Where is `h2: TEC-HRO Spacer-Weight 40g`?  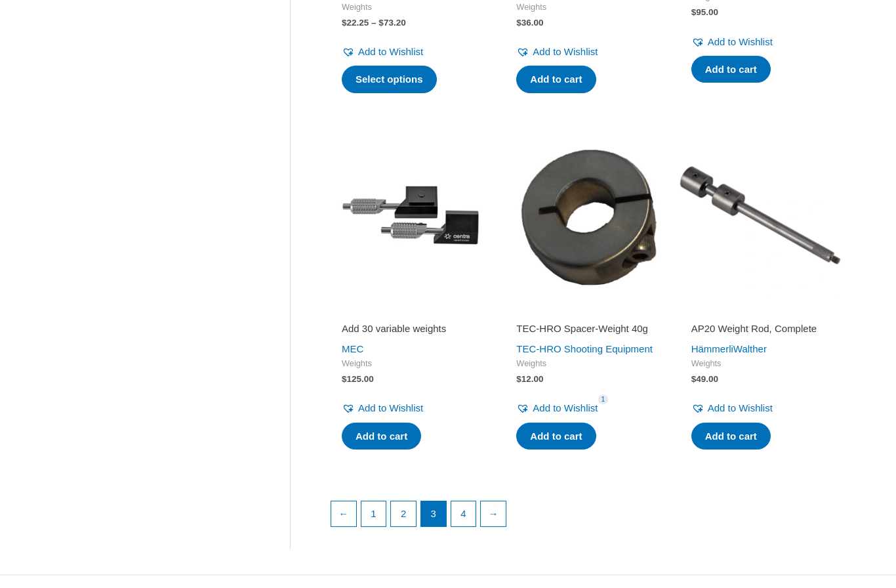
h2: TEC-HRO Spacer-Weight 40g is located at coordinates (585, 328).